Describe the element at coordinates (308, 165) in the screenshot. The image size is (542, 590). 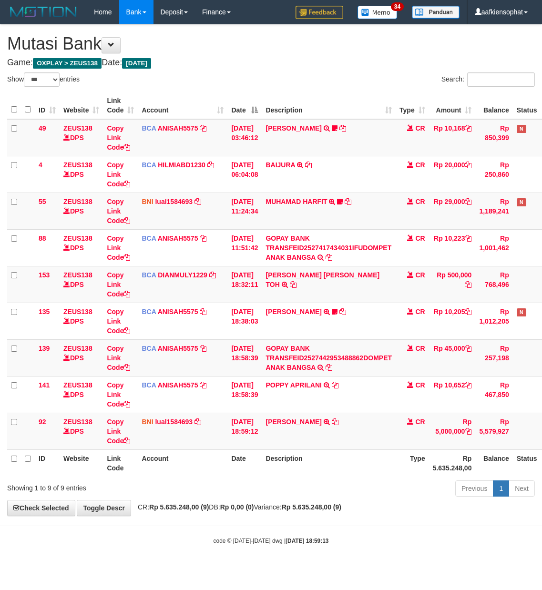
I see `a: Copy BAIJURA to clipboard` at that location.